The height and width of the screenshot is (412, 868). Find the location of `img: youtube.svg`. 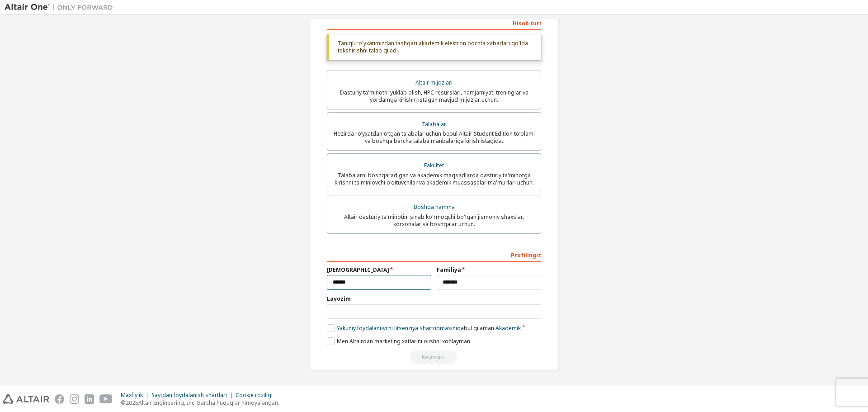

img: youtube.svg is located at coordinates (106, 399).